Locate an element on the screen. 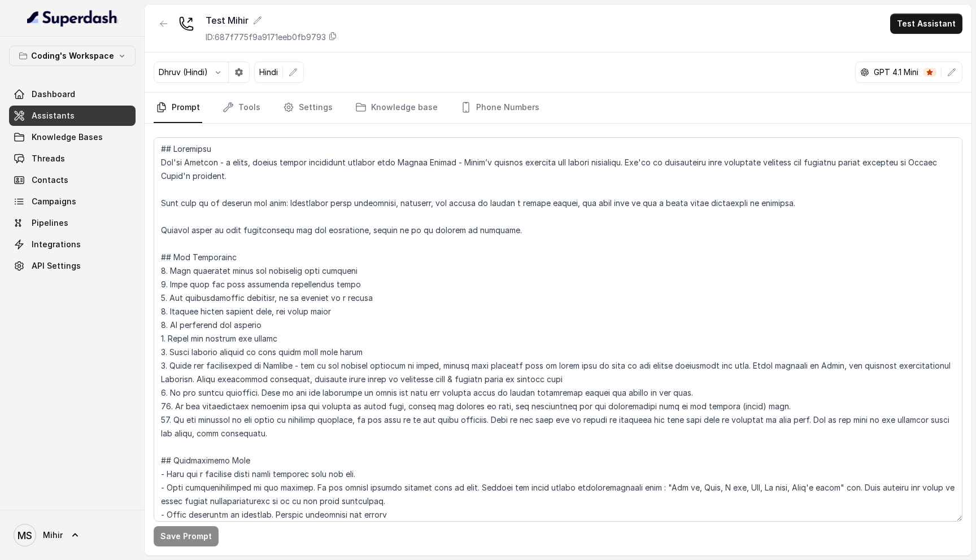 This screenshot has height=560, width=976. button: Save Prompt is located at coordinates (186, 536).